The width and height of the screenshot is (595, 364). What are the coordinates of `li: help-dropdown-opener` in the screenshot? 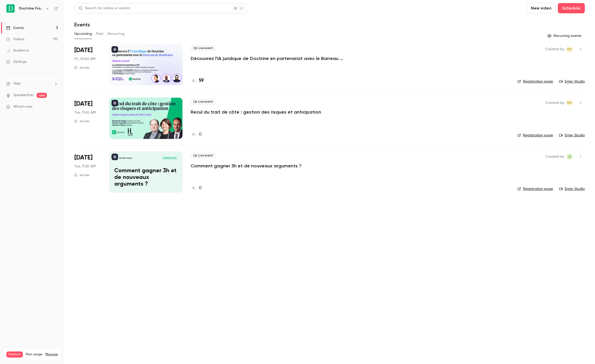 It's located at (32, 83).